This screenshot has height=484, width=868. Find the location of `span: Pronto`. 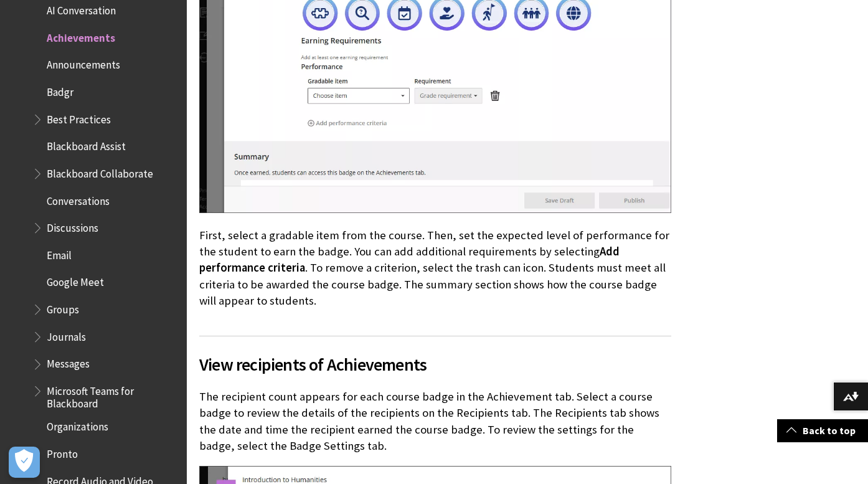

span: Pronto is located at coordinates (62, 451).